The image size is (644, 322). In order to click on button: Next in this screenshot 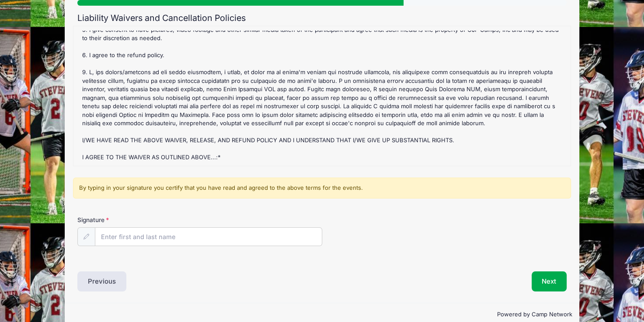, I will do `click(549, 282)`.